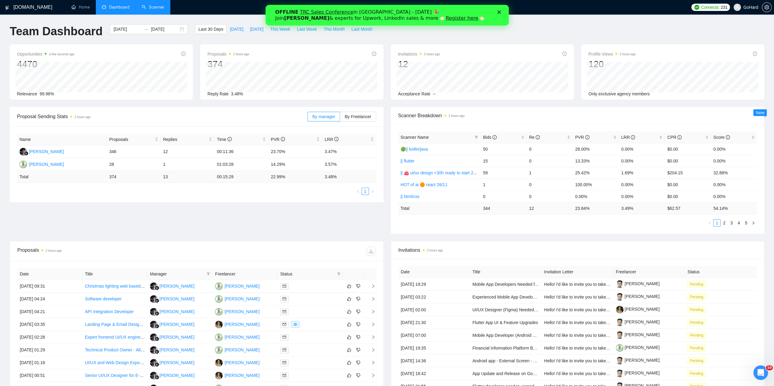 Image resolution: width=774 pixels, height=386 pixels. I want to click on span: Invitations, so click(419, 54).